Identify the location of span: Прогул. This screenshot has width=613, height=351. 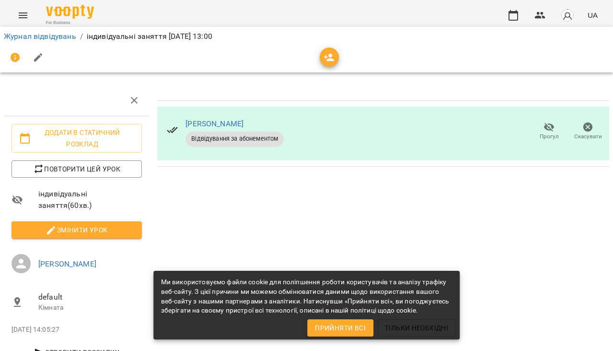
(550, 136).